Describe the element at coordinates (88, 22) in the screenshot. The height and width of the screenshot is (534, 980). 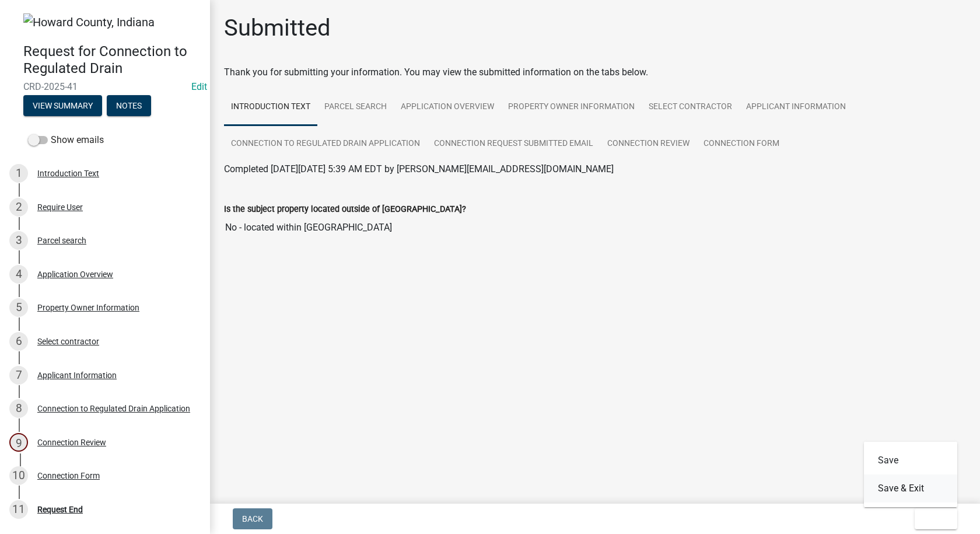
I see `img: Howard County, Indiana` at that location.